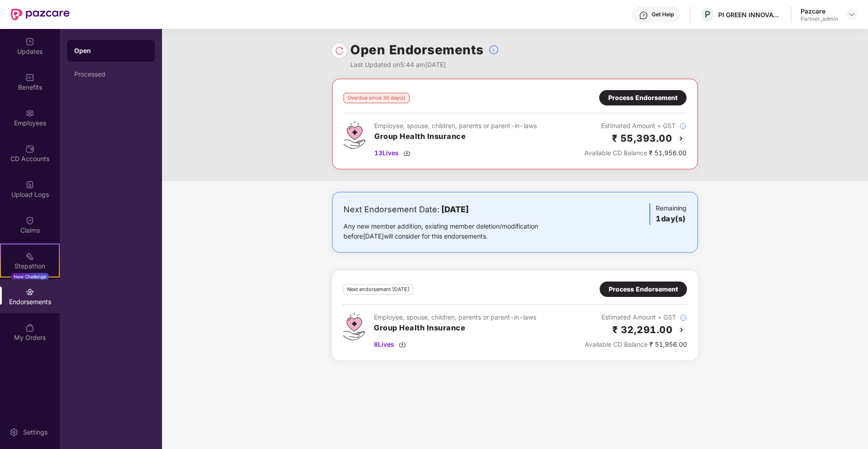 The width and height of the screenshot is (868, 449). What do you see at coordinates (643, 15) in the screenshot?
I see `img: svg+xml;base64,PHN2ZyBpZD0iSGVscC0zMngzMiIgeG1sbnM9Imh0dHA6Ly93d3cudzMub3JnLzIwMDAvc3ZnIiB3aWR0aD...` at bounding box center [643, 15].